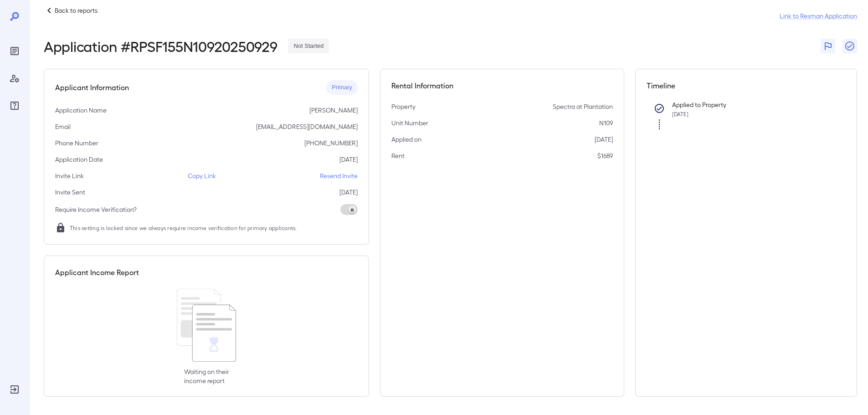 The width and height of the screenshot is (868, 415). Describe the element at coordinates (97, 272) in the screenshot. I see `h5: Applicant Income Report` at that location.